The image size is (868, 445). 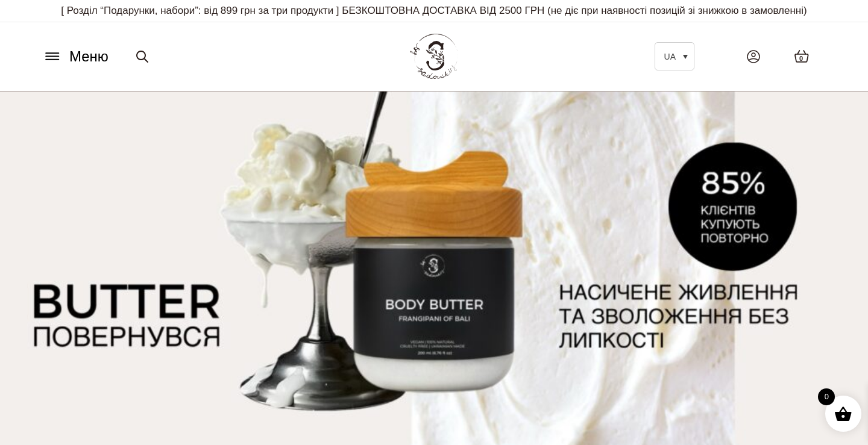 What do you see at coordinates (675, 56) in the screenshot?
I see `a: UA` at bounding box center [675, 56].